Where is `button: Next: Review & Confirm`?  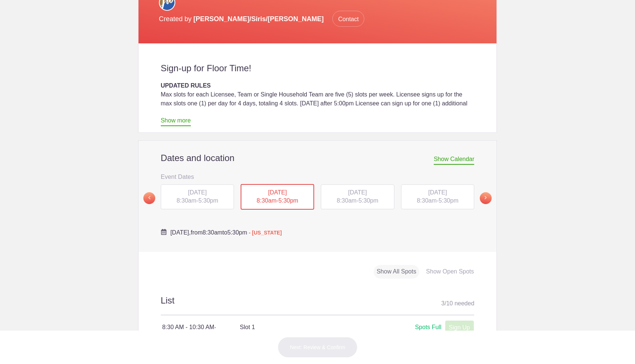 button: Next: Review & Confirm is located at coordinates (318, 347).